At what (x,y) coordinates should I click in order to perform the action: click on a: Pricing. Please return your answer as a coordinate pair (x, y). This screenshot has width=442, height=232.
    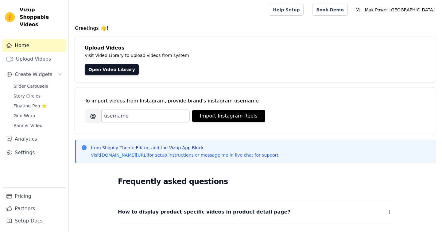
    Looking at the image, I should click on (34, 196).